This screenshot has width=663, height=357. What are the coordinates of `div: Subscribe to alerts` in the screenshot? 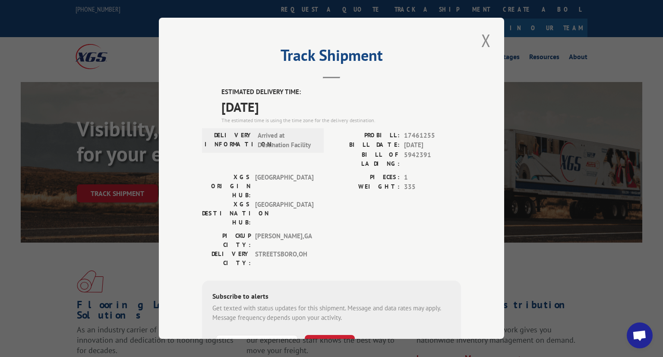 It's located at (332, 297).